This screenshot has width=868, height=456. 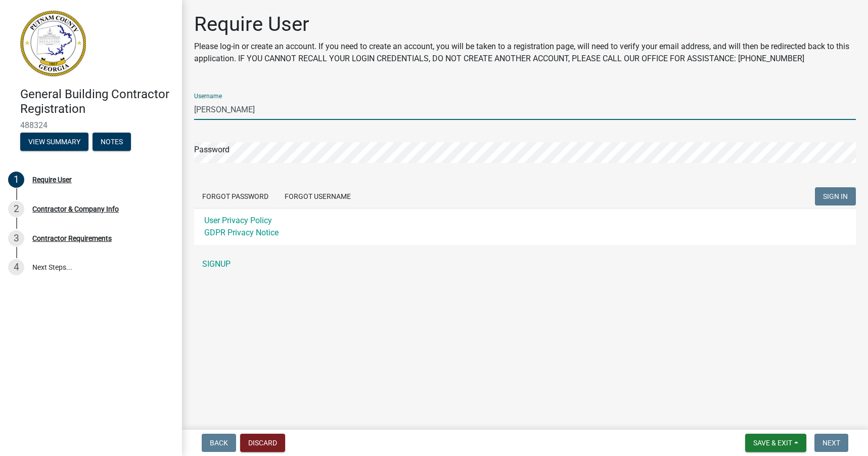 I want to click on span: Next, so click(x=831, y=443).